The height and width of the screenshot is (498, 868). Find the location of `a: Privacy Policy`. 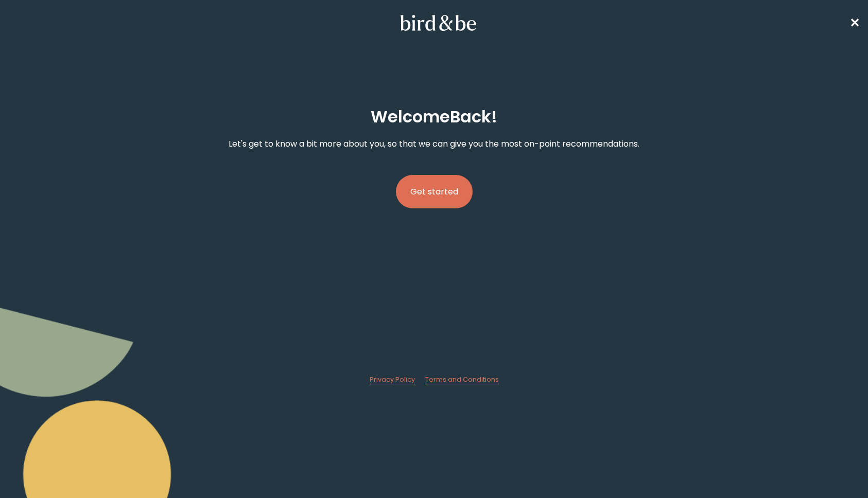

a: Privacy Policy is located at coordinates (392, 380).